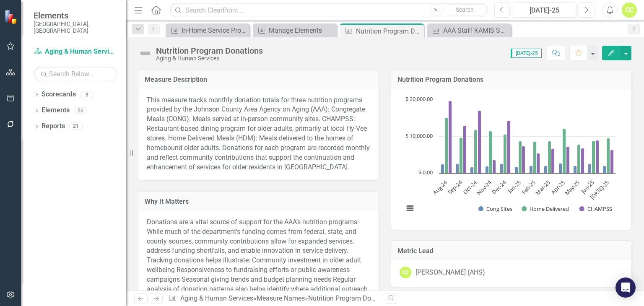 This screenshot has height=306, width=644. I want to click on path: Dec-24, 10,571.18. Home Delivered., so click(505, 153).